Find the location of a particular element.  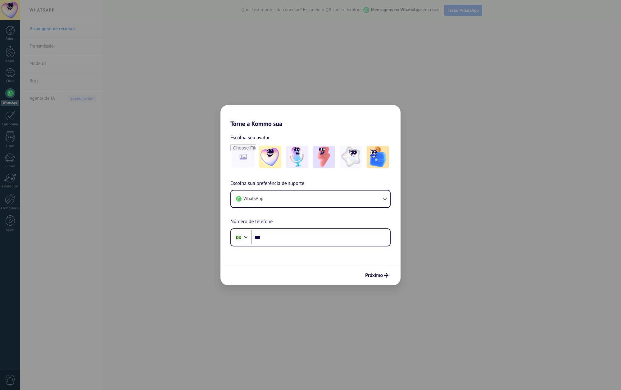

button: WhatsApp is located at coordinates (311, 199).